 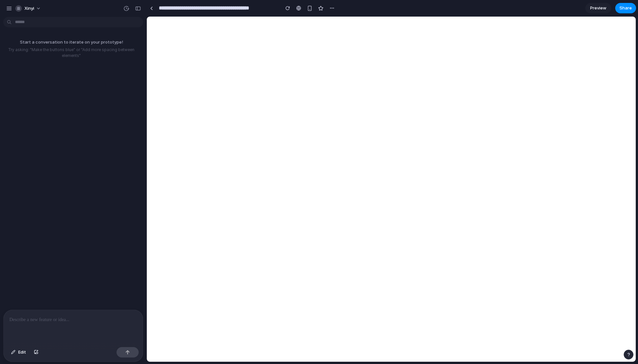 I want to click on p: Start a conversation to iterate on your prototype!, so click(x=71, y=42).